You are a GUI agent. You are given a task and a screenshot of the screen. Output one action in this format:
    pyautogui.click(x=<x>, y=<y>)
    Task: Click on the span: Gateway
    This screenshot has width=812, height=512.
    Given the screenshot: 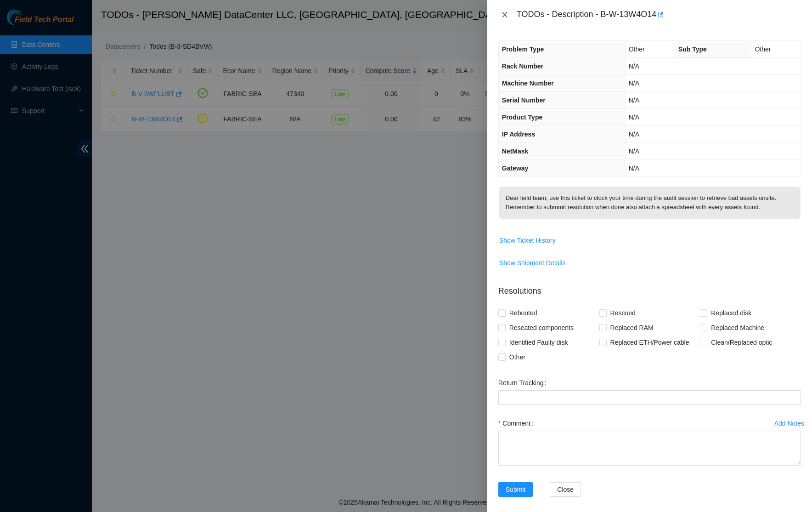 What is the action you would take?
    pyautogui.click(x=516, y=169)
    